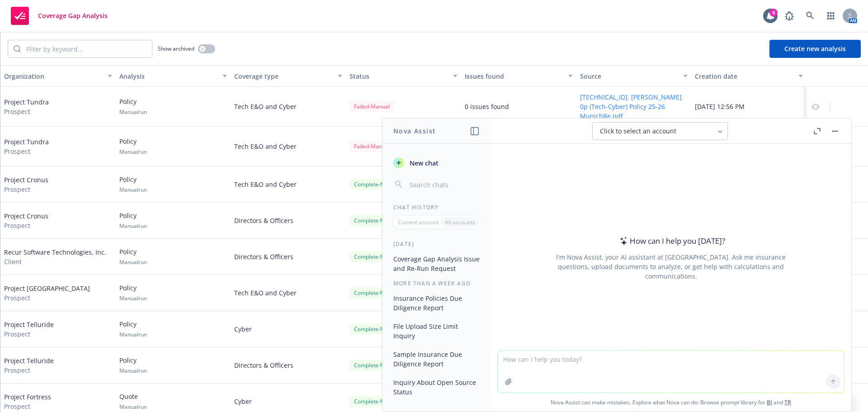 The height and width of the screenshot is (412, 868). What do you see at coordinates (55, 257) in the screenshot?
I see `div: Recur Software Technologies, Inc.` at bounding box center [55, 257].